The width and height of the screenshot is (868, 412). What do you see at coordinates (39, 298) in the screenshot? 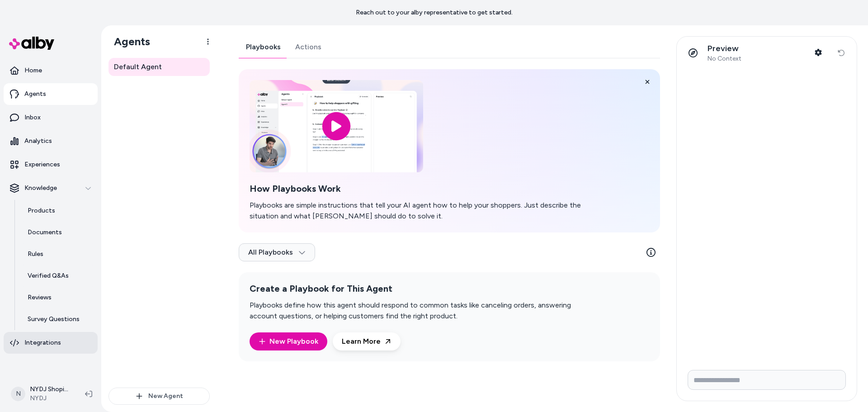
I see `p: Reviews` at bounding box center [39, 298].